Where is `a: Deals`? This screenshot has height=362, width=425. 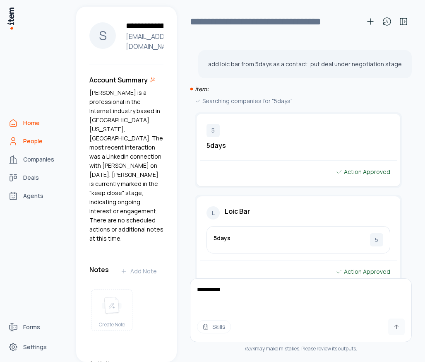 a: Deals is located at coordinates (36, 178).